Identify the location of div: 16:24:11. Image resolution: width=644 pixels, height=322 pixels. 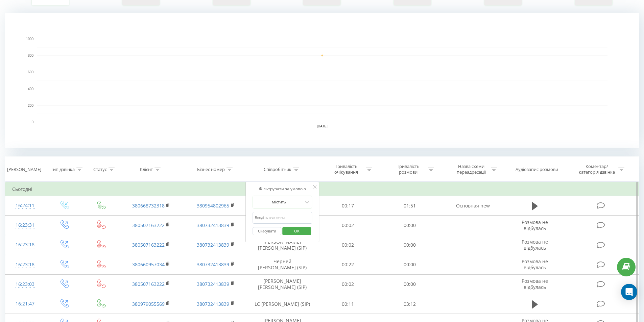
(25, 205).